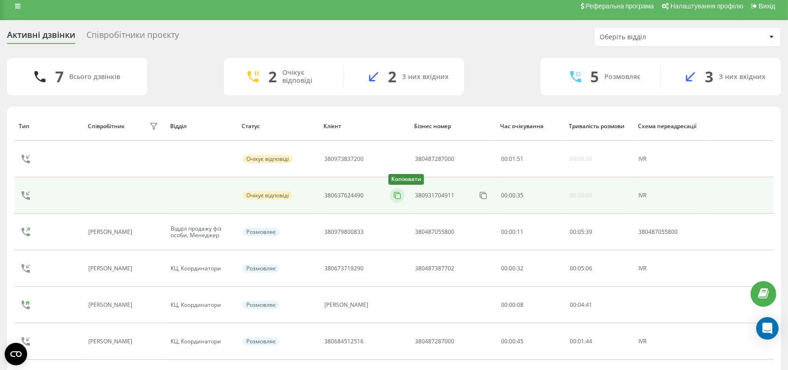 The width and height of the screenshot is (788, 370). Describe the element at coordinates (49, 126) in the screenshot. I see `div: Тип` at that location.